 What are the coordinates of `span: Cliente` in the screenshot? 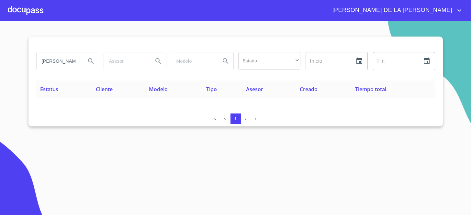 It's located at (104, 89).